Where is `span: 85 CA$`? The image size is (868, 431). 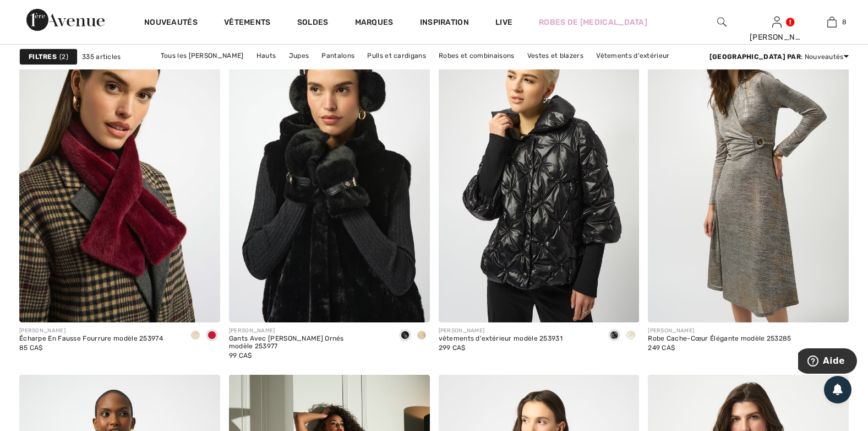
span: 85 CA$ is located at coordinates (31, 347).